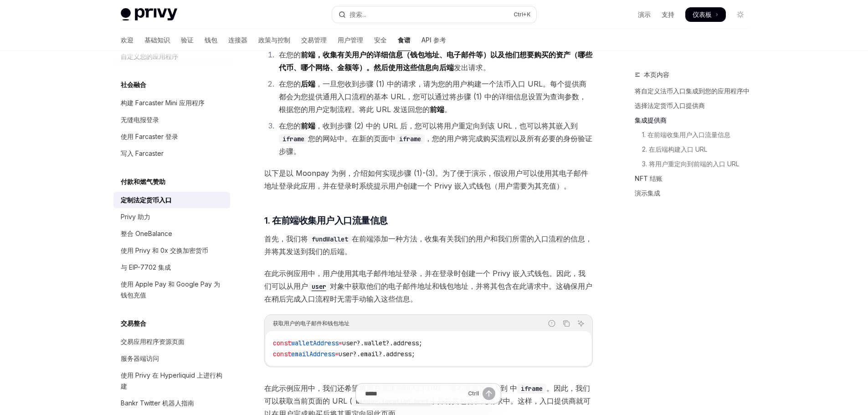 The height and width of the screenshot is (415, 868). Describe the element at coordinates (567, 324) in the screenshot. I see `button: 复制代码块中的内容` at that location.